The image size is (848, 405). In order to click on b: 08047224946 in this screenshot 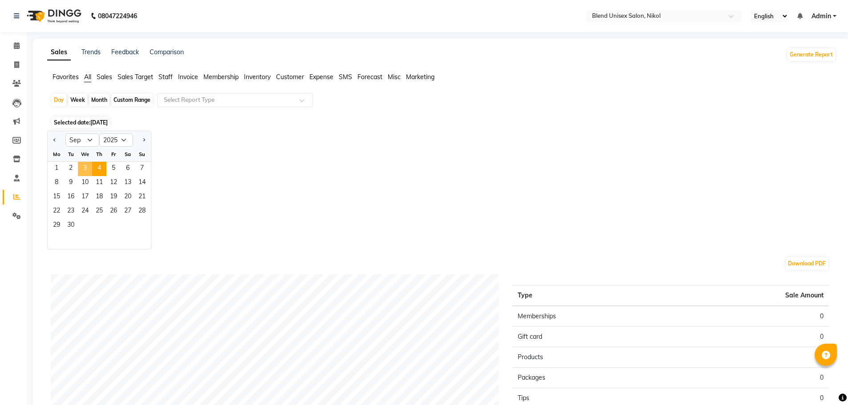, I will do `click(118, 16)`.